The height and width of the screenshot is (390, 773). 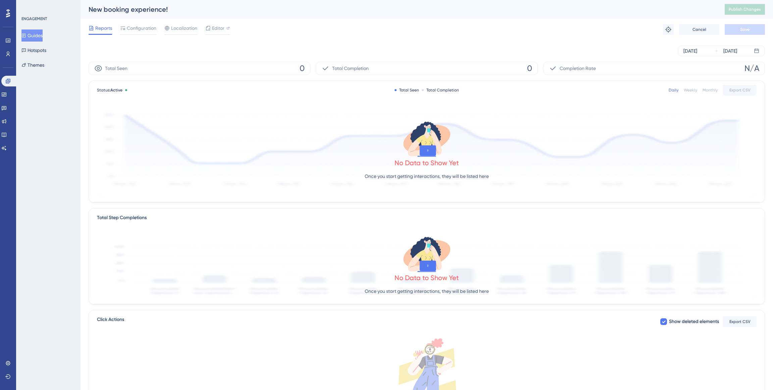 I want to click on span: Total Seen, so click(x=116, y=68).